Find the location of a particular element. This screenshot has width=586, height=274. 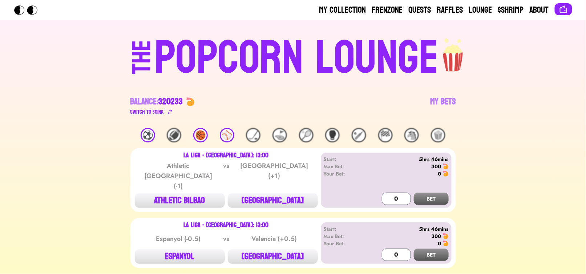

a: $Shrimp is located at coordinates (511, 10).